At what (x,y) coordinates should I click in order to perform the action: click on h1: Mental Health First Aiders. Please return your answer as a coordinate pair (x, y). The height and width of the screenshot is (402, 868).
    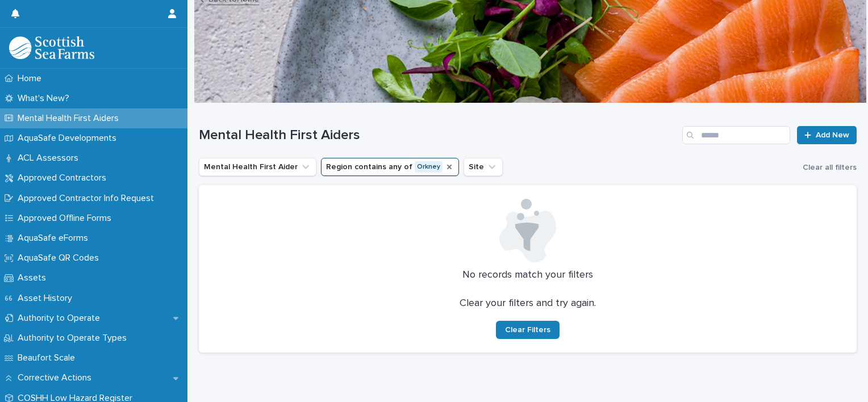
    Looking at the image, I should click on (438, 135).